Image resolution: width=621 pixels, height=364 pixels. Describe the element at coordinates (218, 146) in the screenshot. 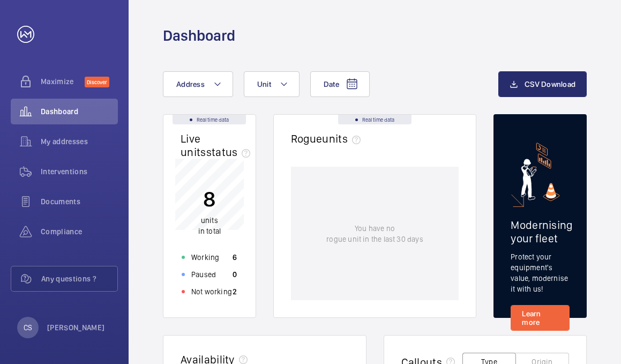

I see `h2: Live units` at that location.